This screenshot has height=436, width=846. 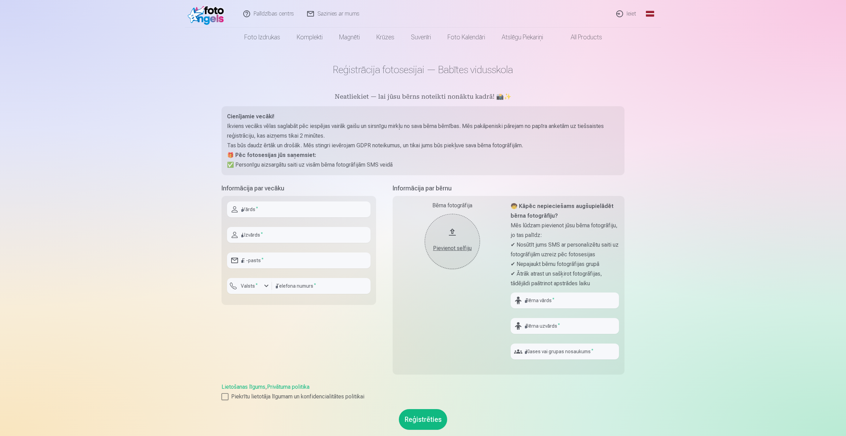 What do you see at coordinates (299, 188) in the screenshot?
I see `h5: Informācija par vecāku` at bounding box center [299, 188].